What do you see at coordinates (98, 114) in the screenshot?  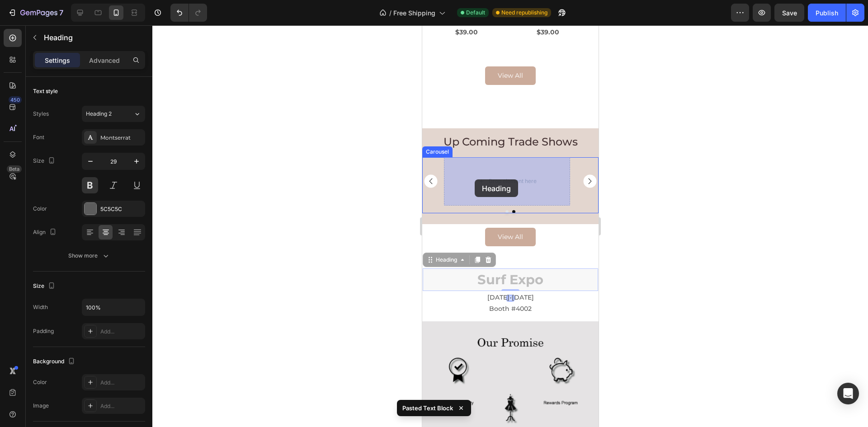 I see `span: Heading 2` at bounding box center [98, 114].